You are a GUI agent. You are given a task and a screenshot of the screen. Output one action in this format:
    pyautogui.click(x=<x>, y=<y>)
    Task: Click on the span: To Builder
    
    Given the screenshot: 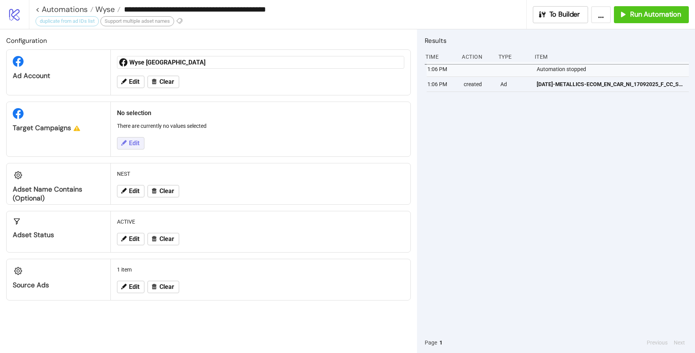 What is the action you would take?
    pyautogui.click(x=565, y=14)
    